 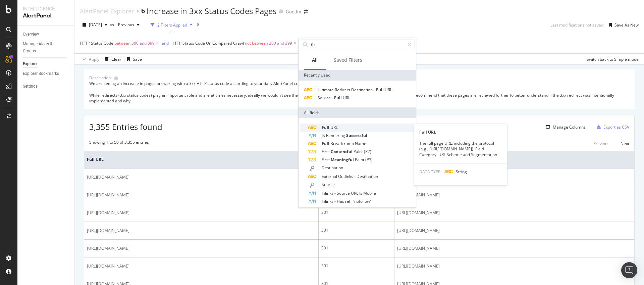 I want to click on span: vs, so click(x=112, y=24).